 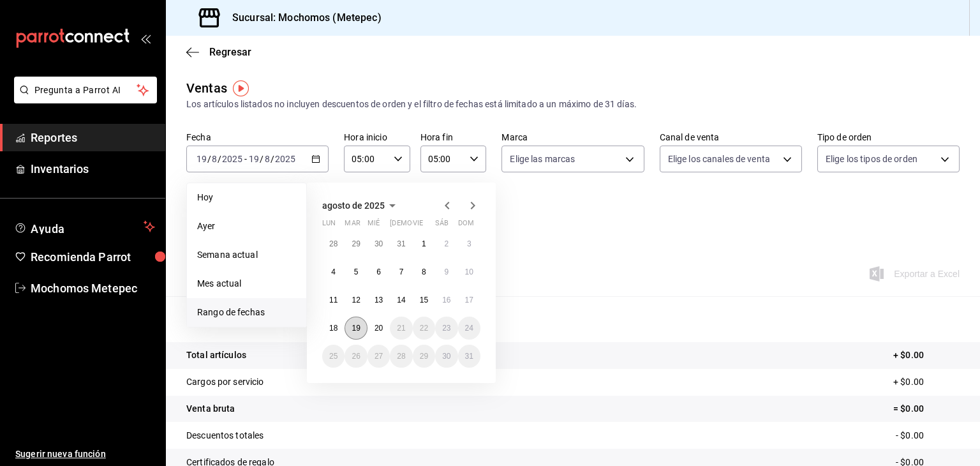 What do you see at coordinates (353, 206) in the screenshot?
I see `span: agosto de 2025` at bounding box center [353, 206].